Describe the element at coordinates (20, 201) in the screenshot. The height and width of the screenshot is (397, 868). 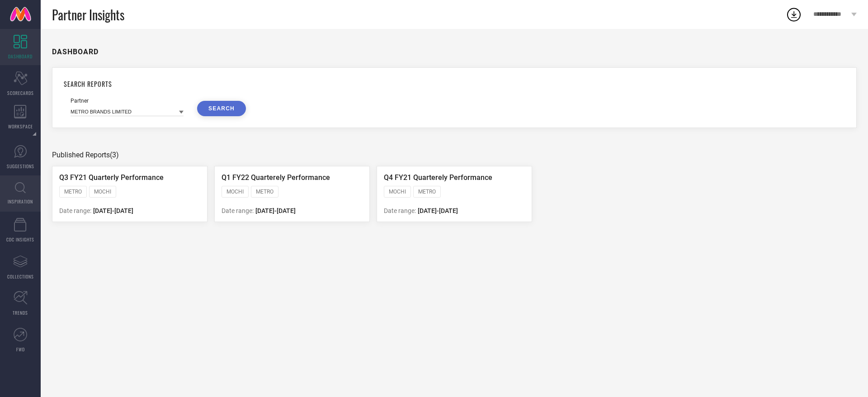
I see `span: INSPIRATION` at that location.